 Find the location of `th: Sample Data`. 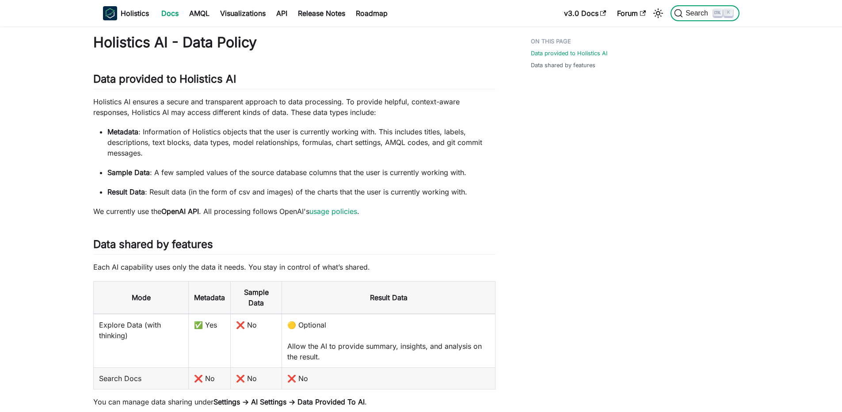

th: Sample Data is located at coordinates (256, 298).